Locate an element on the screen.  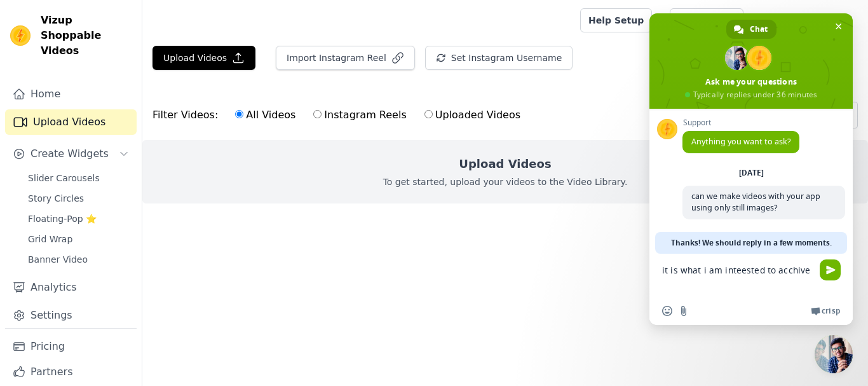
span: Chat is located at coordinates (759, 29).